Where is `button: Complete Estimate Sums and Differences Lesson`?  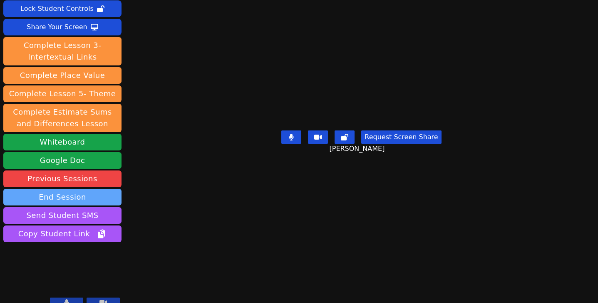
button: Complete Estimate Sums and Differences Lesson is located at coordinates (62, 118).